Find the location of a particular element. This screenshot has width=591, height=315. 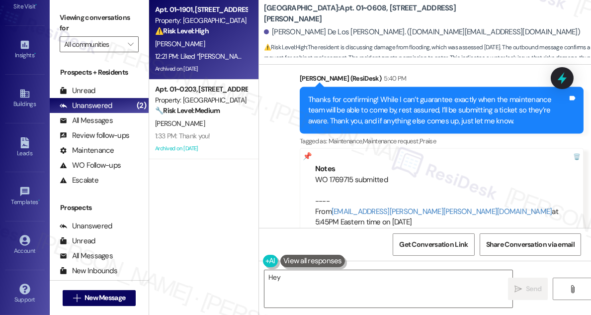

span: Praise is located at coordinates (428, 141).